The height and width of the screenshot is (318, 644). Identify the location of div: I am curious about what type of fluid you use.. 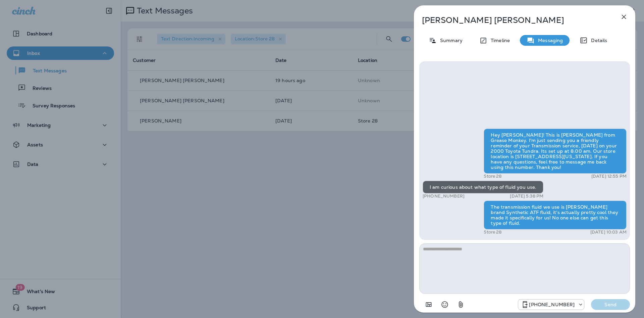
(483, 187).